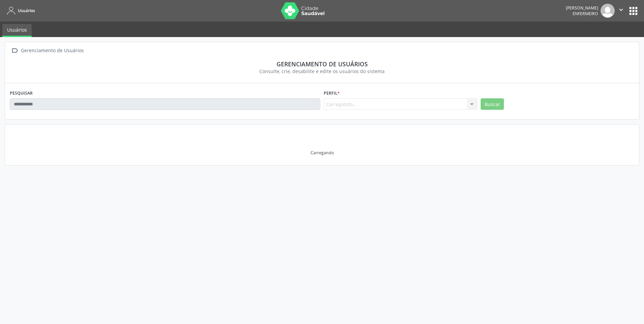 Image resolution: width=644 pixels, height=324 pixels. Describe the element at coordinates (322, 64) in the screenshot. I see `div: Gerenciamento de usuários` at that location.